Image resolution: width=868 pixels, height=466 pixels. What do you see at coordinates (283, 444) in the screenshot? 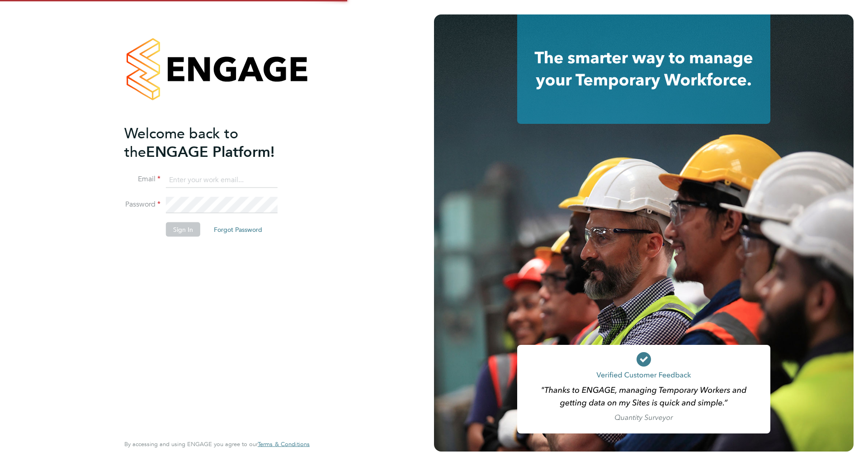
I see `span: Terms & Conditions` at bounding box center [283, 444].